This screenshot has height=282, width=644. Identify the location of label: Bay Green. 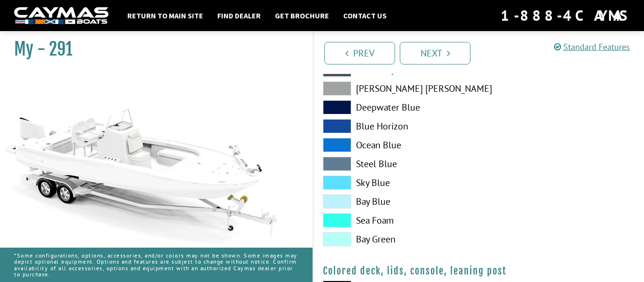
(396, 239).